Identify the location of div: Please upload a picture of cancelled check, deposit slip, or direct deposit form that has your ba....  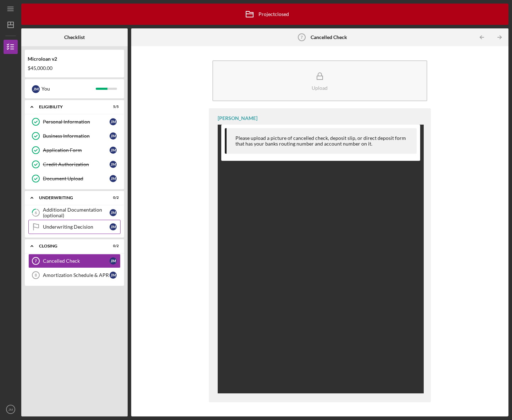
(322, 141).